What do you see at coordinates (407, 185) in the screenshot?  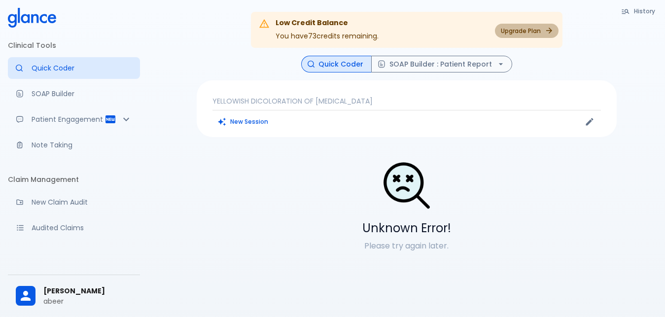 I see `img: Search Not Found` at bounding box center [407, 185].